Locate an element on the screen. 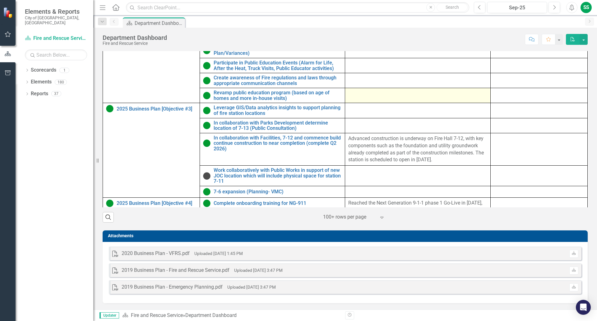 The width and height of the screenshot is (597, 321). a: Perform Plan Examinations (Building Permits + Site Plan/Variances) is located at coordinates (278, 50).